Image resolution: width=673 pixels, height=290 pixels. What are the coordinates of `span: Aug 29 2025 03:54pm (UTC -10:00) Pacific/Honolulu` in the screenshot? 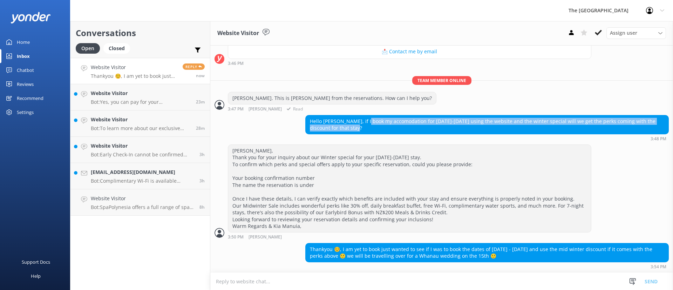 It's located at (200, 75).